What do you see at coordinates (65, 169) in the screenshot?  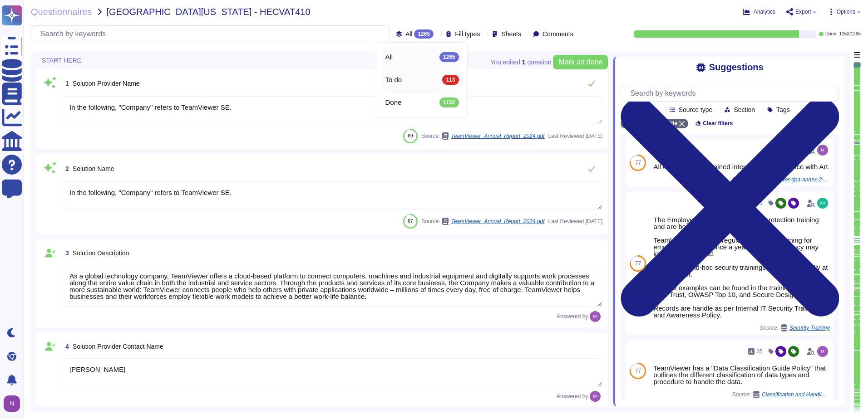 I see `span: 2` at bounding box center [65, 169].